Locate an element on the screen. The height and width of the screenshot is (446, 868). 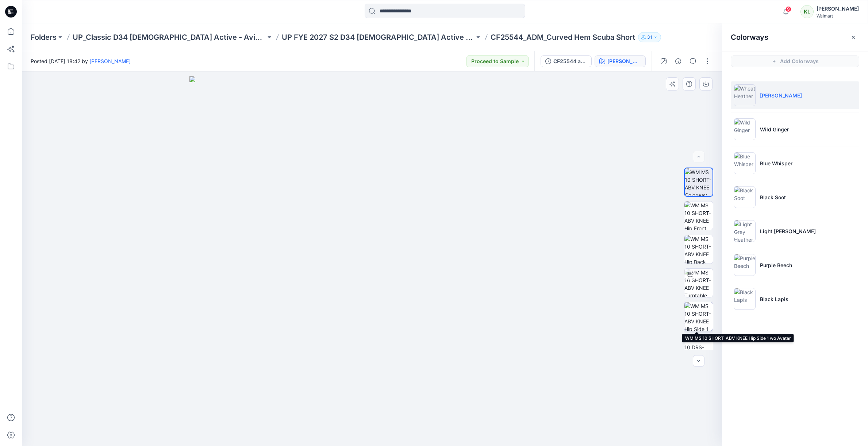
div: Wheat Heather is located at coordinates (624, 61).